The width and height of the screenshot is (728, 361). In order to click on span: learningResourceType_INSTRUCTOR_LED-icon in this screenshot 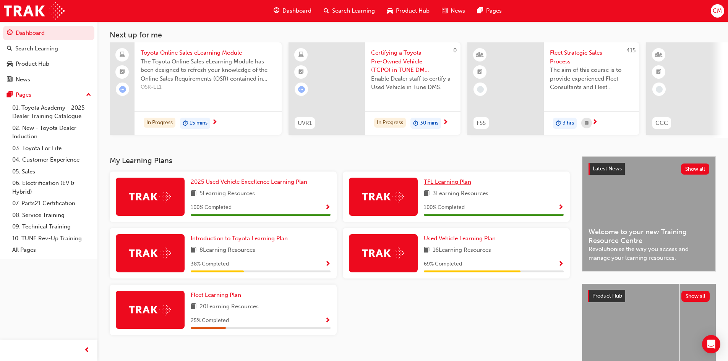, I will do `click(480, 55)`.